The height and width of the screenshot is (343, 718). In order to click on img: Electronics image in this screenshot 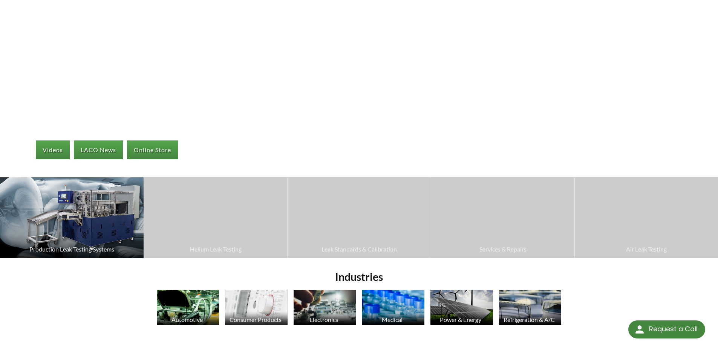, I will do `click(325, 307)`.